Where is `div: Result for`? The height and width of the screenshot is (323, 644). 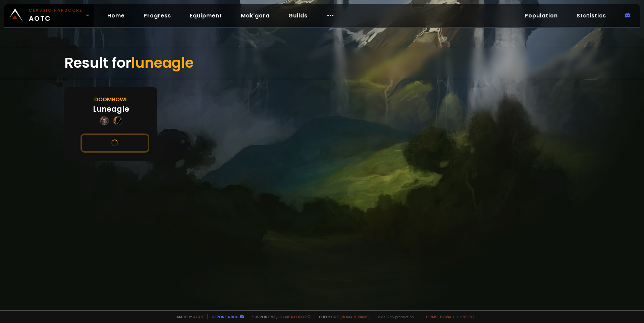
div: Result for is located at coordinates (322, 63).